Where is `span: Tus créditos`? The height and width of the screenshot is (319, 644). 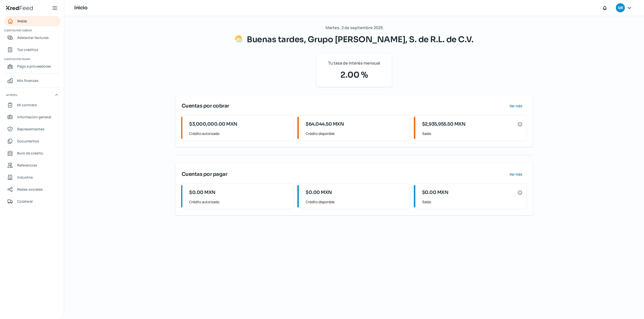 span: Tus créditos is located at coordinates (27, 49).